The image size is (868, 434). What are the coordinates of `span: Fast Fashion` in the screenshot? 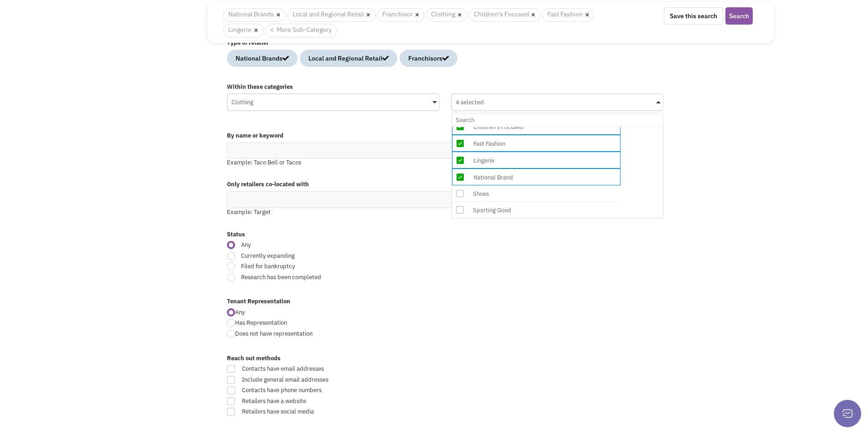 It's located at (568, 15).